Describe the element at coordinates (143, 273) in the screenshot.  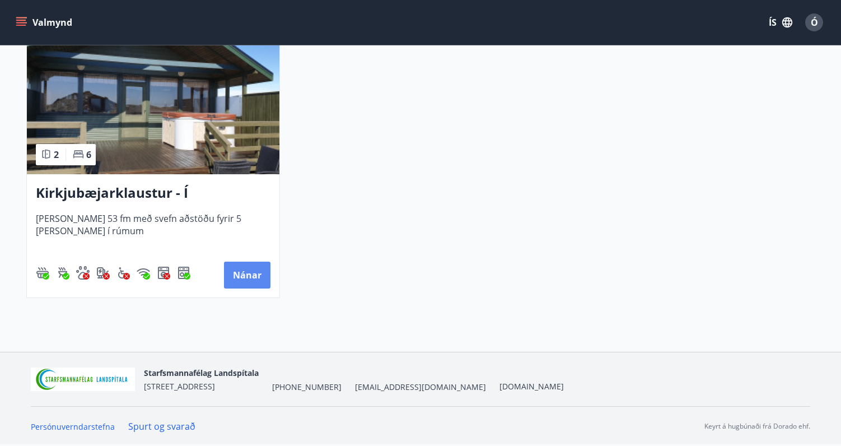
I see `img: HJRyFFsYp6qjeUYhR4dAD8CaCEsnIFYZ05miwXoh.svg` at that location.